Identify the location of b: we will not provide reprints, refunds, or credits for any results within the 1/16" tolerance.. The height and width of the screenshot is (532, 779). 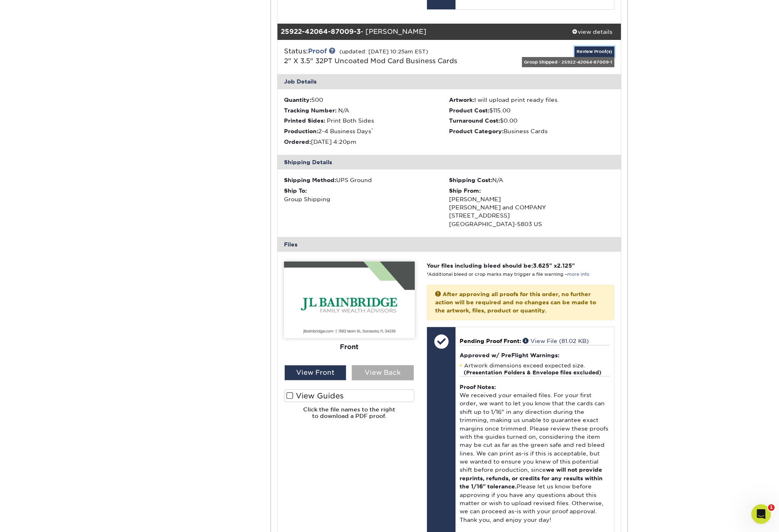
(531, 478).